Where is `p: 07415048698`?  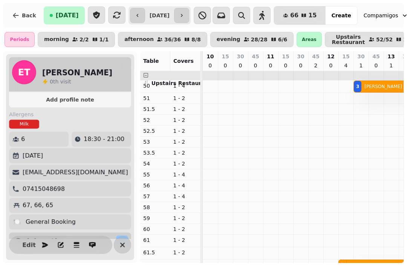
p: 07415048698 is located at coordinates (44, 189).